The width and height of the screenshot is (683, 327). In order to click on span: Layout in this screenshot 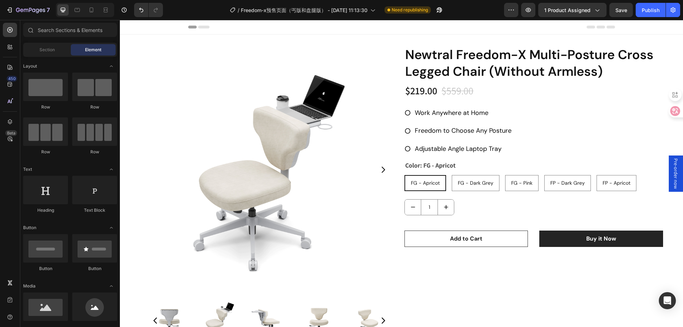, I will do `click(30, 66)`.